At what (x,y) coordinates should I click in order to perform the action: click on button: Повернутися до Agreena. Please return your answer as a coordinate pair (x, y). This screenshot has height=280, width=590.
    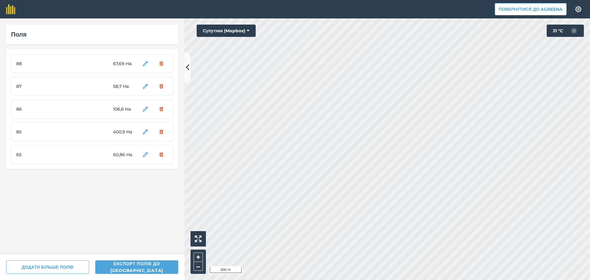
    Looking at the image, I should click on (531, 9).